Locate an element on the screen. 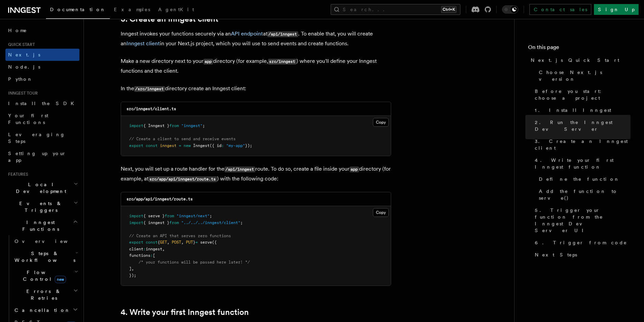  code: /src/inngest is located at coordinates (150, 89).